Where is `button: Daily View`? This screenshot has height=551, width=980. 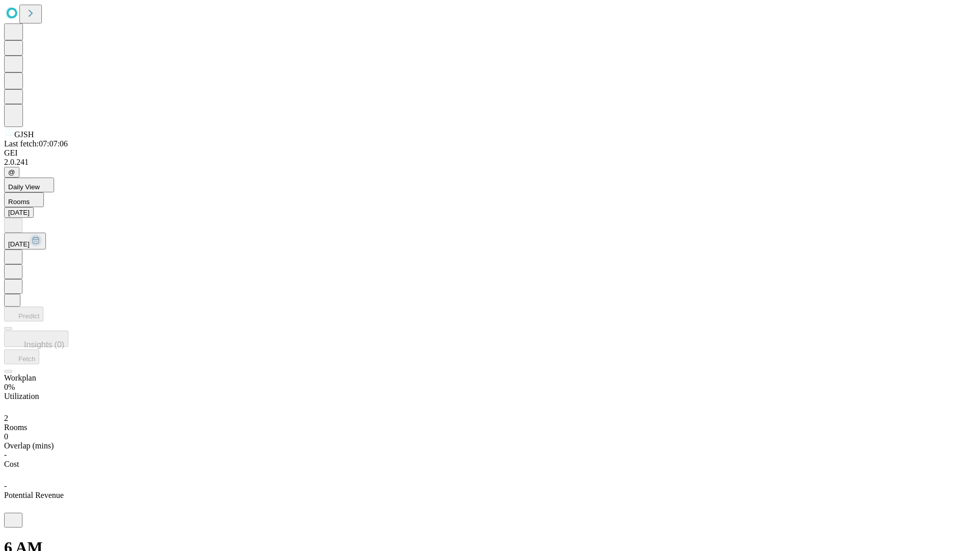 button: Daily View is located at coordinates (29, 185).